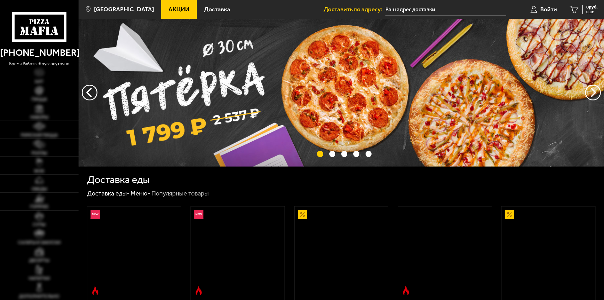 Image resolution: width=604 pixels, height=300 pixels. What do you see at coordinates (237, 253) in the screenshot?
I see `a: НовинкаОстрое блюдоРимская с мясным ассорти` at bounding box center [237, 253].